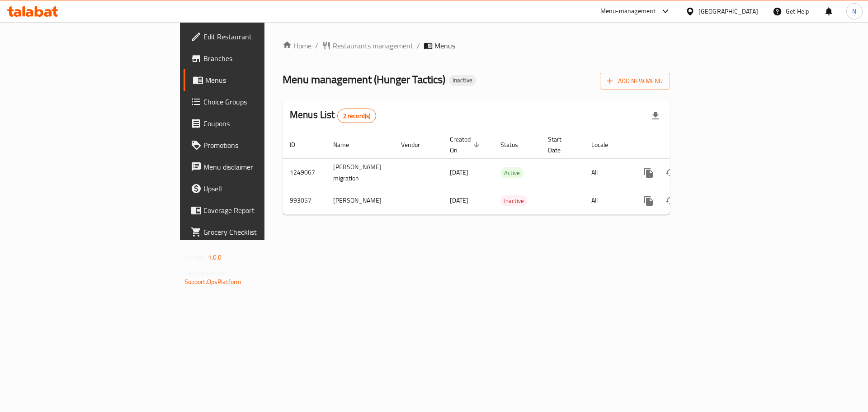 This screenshot has width=868, height=412. I want to click on span: Start Date, so click(561, 145).